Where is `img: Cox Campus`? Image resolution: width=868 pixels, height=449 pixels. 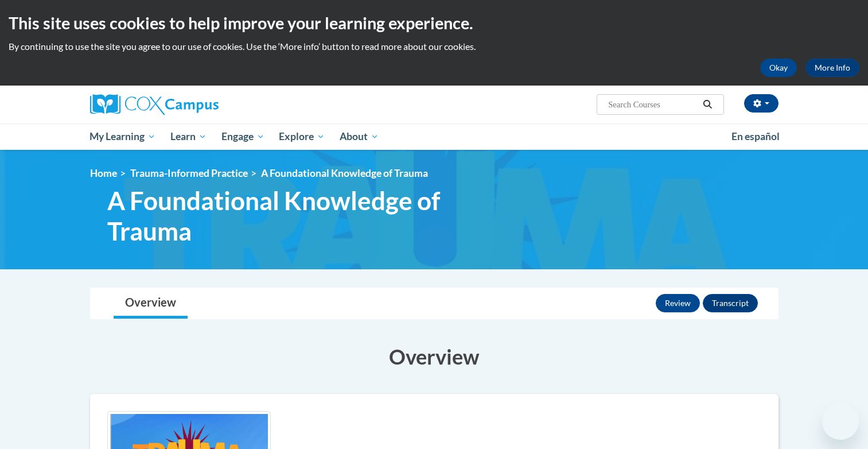
img: Cox Campus is located at coordinates (154, 104).